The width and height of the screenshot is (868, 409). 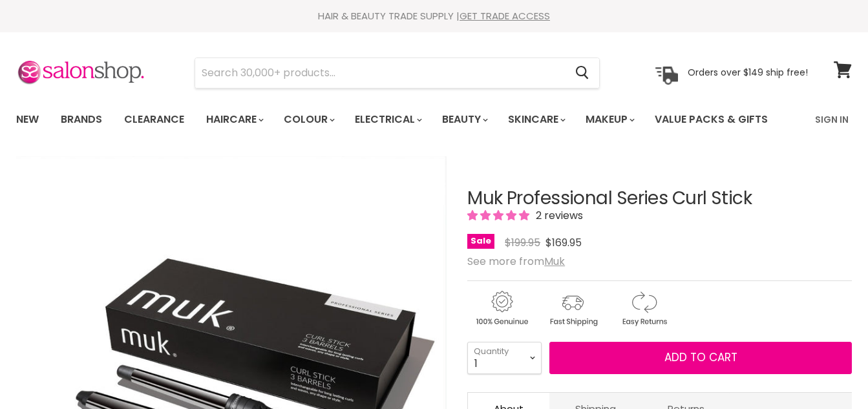 What do you see at coordinates (582, 73) in the screenshot?
I see `button: Search` at bounding box center [582, 73].